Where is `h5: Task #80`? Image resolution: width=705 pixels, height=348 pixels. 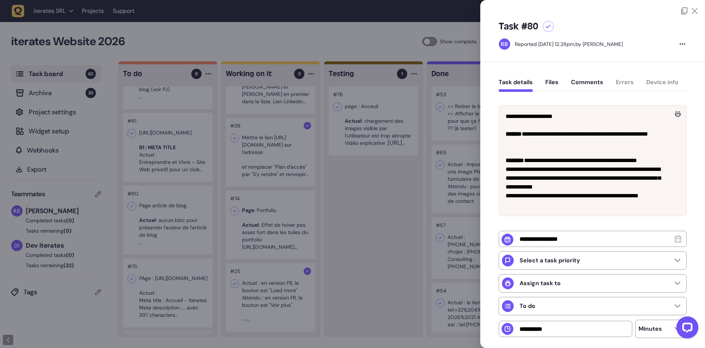 h5: Task #80 is located at coordinates (518, 26).